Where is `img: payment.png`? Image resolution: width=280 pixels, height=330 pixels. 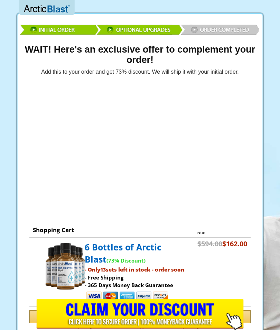 img: payment.png is located at coordinates (127, 297).